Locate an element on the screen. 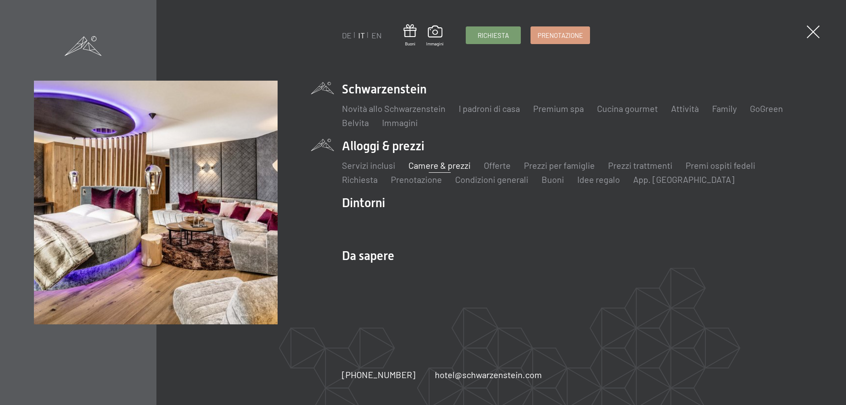 This screenshot has width=846, height=405. a: Premium spa is located at coordinates (558, 108).